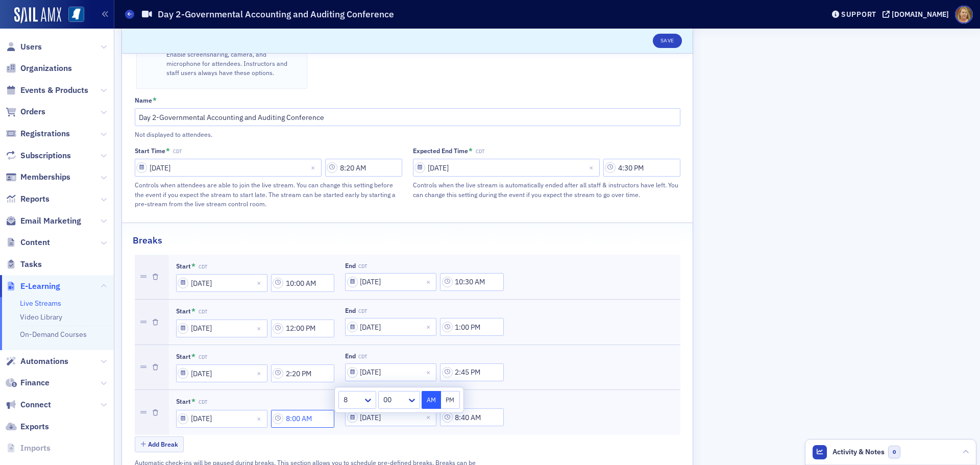 This screenshot has width=980, height=465. Describe the element at coordinates (231, 63) in the screenshot. I see `div: Enable screensharing, camera, and microphone for attendees. Instructors and staff users always ha...` at that location.